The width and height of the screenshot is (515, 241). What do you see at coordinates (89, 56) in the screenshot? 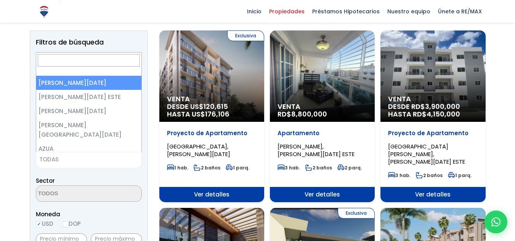
I see `label: Comprar` at bounding box center [89, 56].